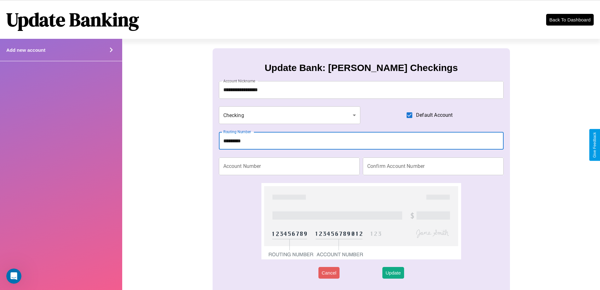 The image size is (600, 290). What do you see at coordinates (290, 115) in the screenshot?
I see `div: Checking` at bounding box center [290, 115].